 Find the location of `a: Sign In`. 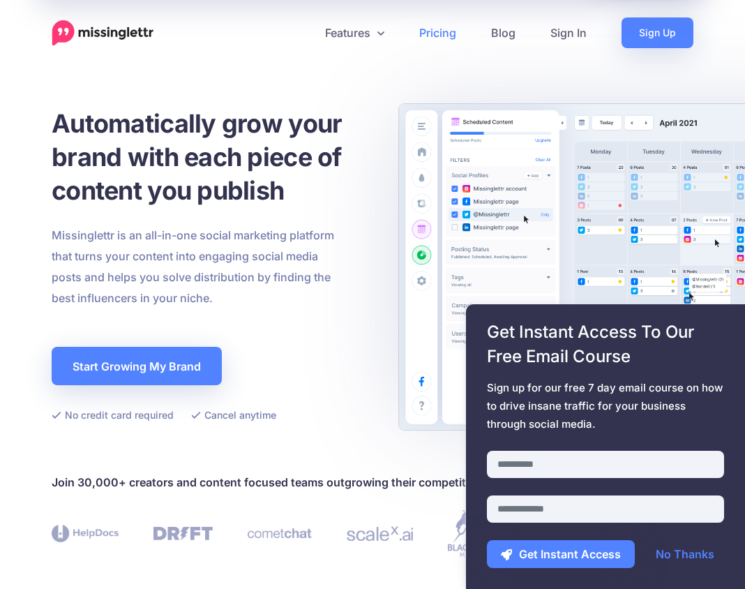

a: Sign In is located at coordinates (569, 33).